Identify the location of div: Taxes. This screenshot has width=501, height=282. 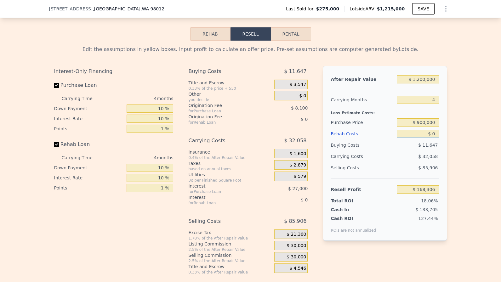
(230, 164).